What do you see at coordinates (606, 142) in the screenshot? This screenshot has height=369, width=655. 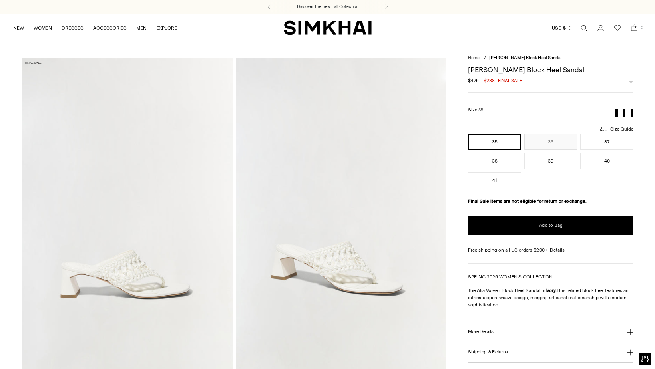 I see `button: 37` at bounding box center [606, 142].